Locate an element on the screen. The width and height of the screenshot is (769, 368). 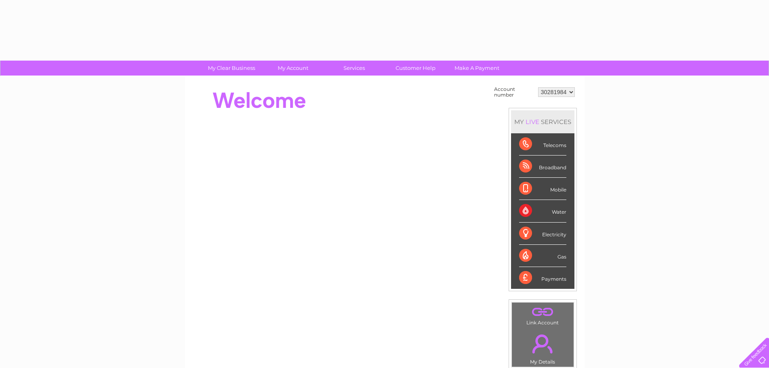
div: LIVE is located at coordinates (533, 122).